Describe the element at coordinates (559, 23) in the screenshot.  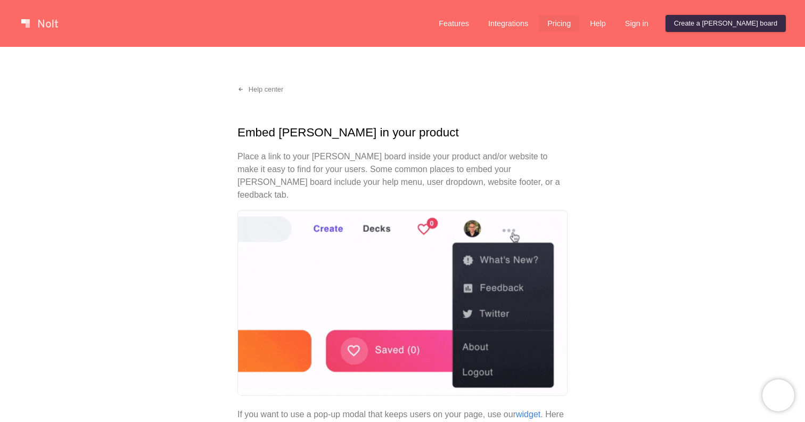
I see `a: Pricing` at that location.